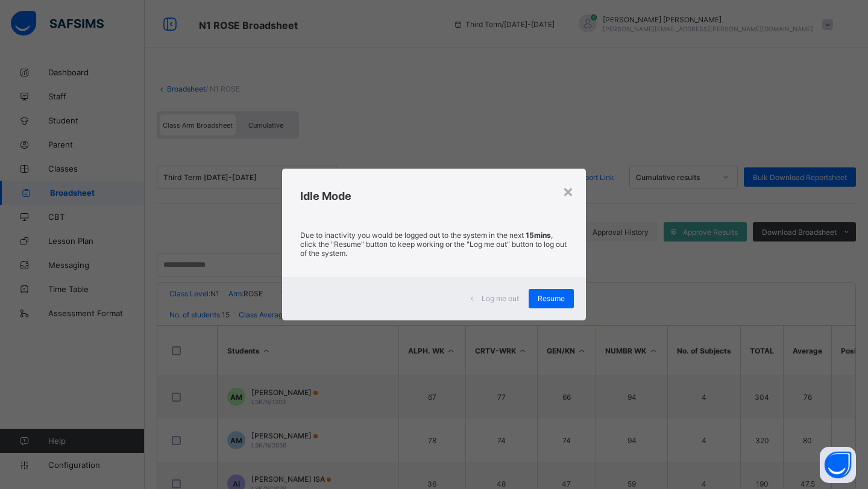 The width and height of the screenshot is (868, 489). I want to click on button: Open asap, so click(838, 465).